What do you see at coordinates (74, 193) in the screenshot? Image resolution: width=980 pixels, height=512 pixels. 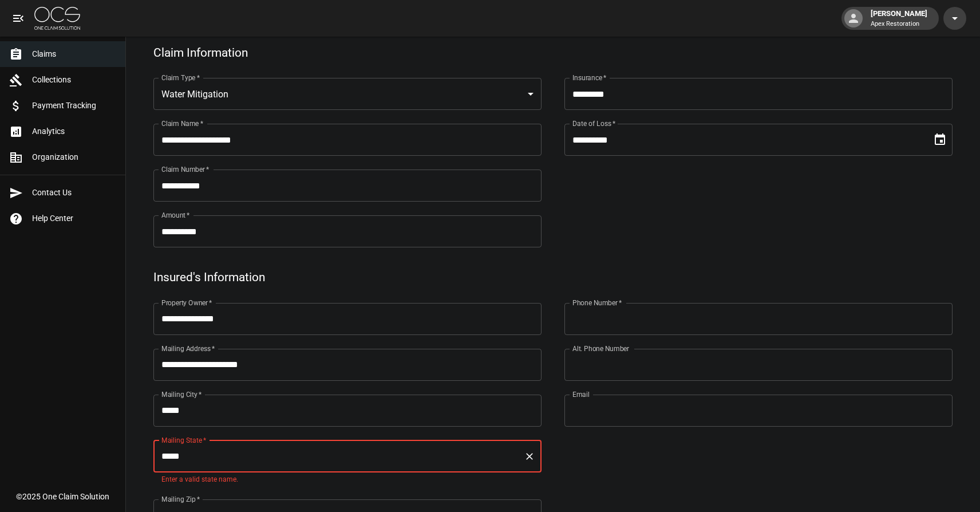 I see `span: Contact Us` at bounding box center [74, 193].